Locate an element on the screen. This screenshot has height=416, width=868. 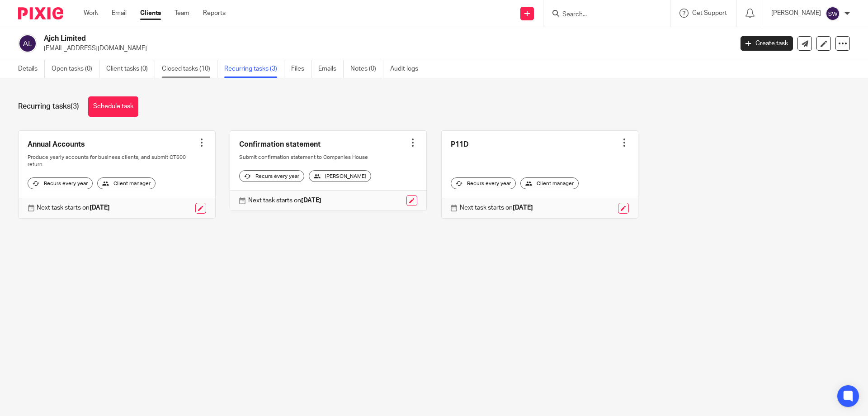
a: Recurring tasks (3) is located at coordinates (254, 69).